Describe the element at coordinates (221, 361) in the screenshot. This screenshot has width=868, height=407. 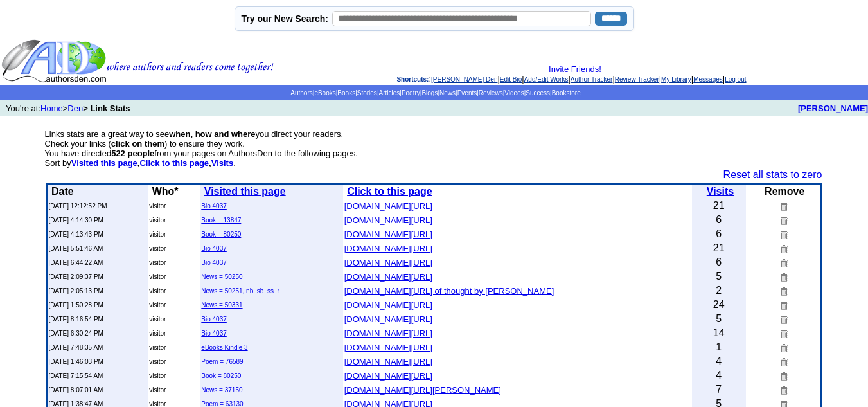
I see `a: Poem = 76589` at that location.